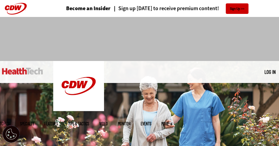 The image size is (279, 146). What do you see at coordinates (270, 72) in the screenshot?
I see `a: Log in` at bounding box center [270, 72].